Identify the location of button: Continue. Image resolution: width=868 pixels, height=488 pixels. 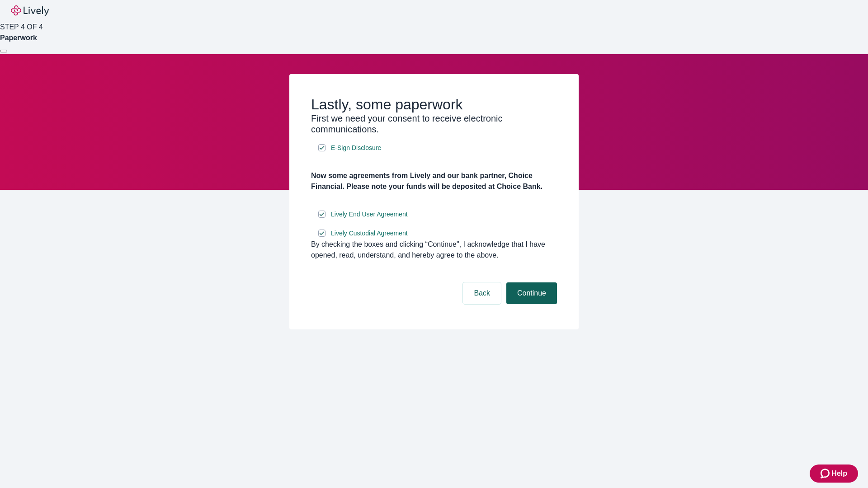
(532, 293).